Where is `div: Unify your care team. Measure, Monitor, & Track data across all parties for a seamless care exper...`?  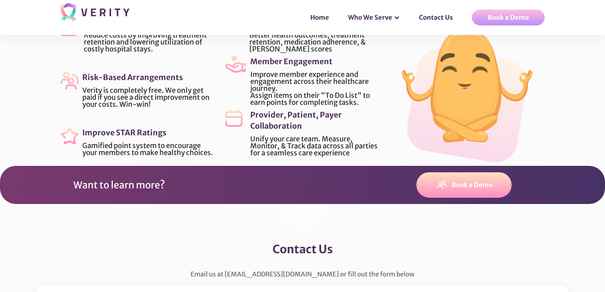 div: Unify your care team. Measure, Monitor, & Track data across all parties for a seamless care exper... is located at coordinates (315, 146).